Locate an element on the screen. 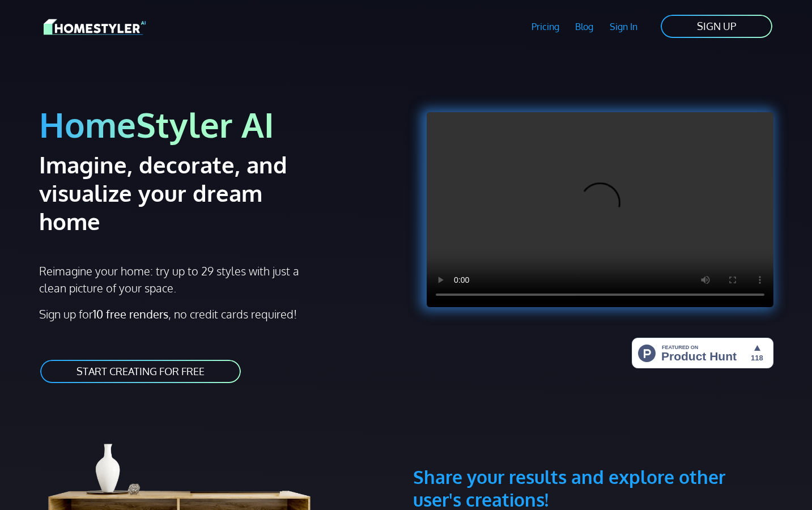 The height and width of the screenshot is (510, 812). a: Pricing is located at coordinates (545, 27).